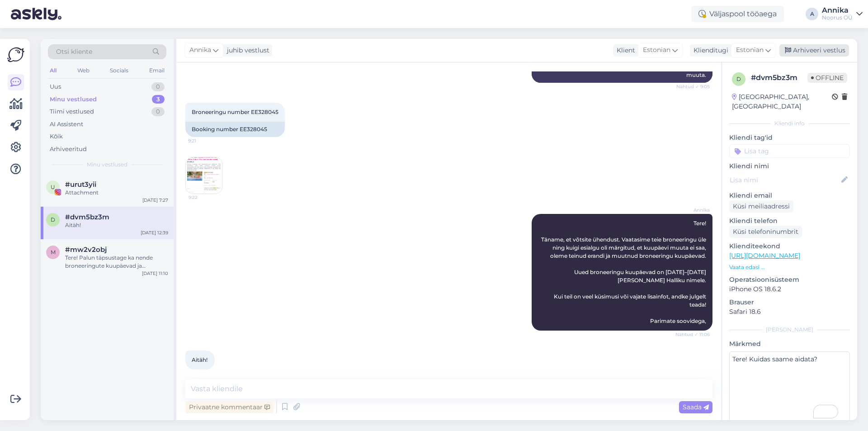  What do you see at coordinates (72, 112) in the screenshot?
I see `div: Tiimi vestlused` at bounding box center [72, 112].